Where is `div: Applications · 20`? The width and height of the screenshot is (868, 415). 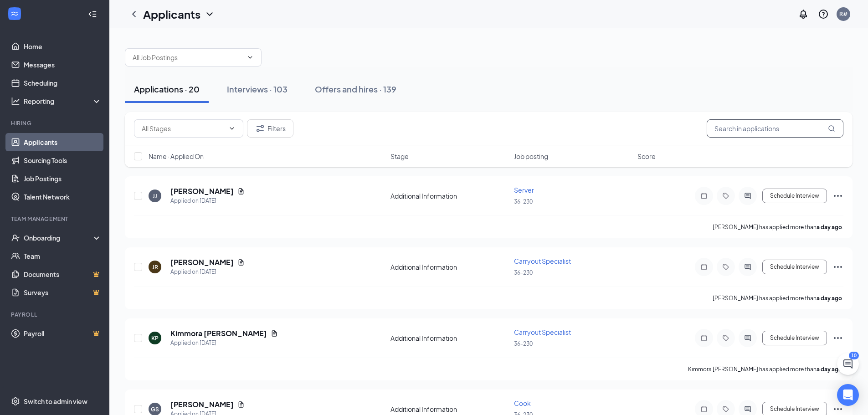 div: Applications · 20 is located at coordinates (167, 89).